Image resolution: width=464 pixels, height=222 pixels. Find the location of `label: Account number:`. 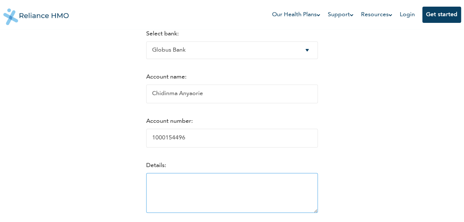

label: Account number: is located at coordinates (169, 121).